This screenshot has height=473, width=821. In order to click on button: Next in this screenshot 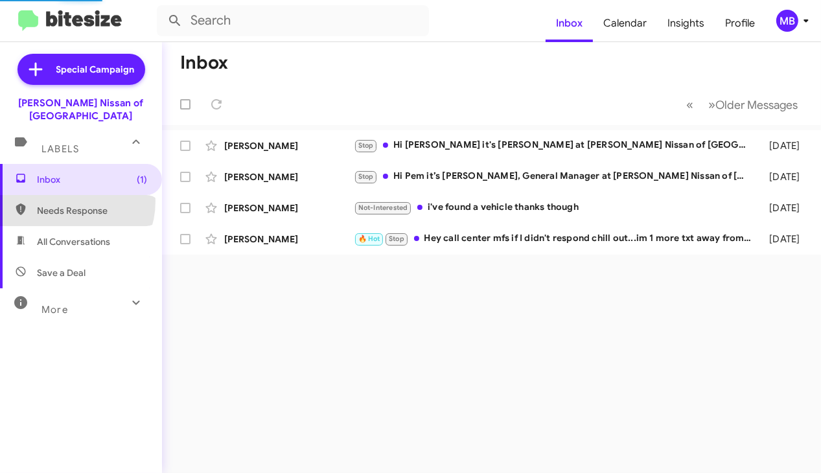, I will do `click(753, 104)`.